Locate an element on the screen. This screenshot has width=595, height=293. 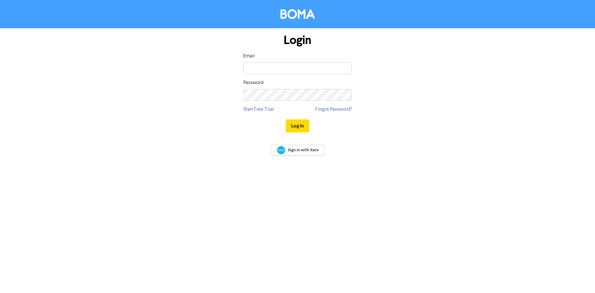
label: Password is located at coordinates (253, 83).